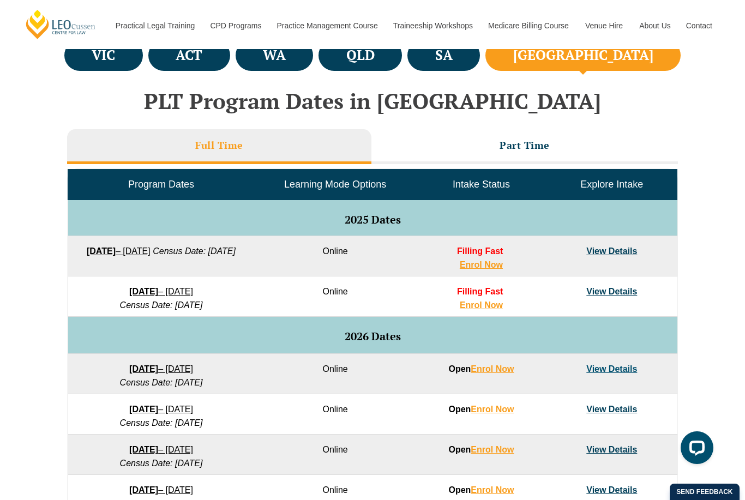 The width and height of the screenshot is (745, 500). I want to click on h4: QLD, so click(360, 55).